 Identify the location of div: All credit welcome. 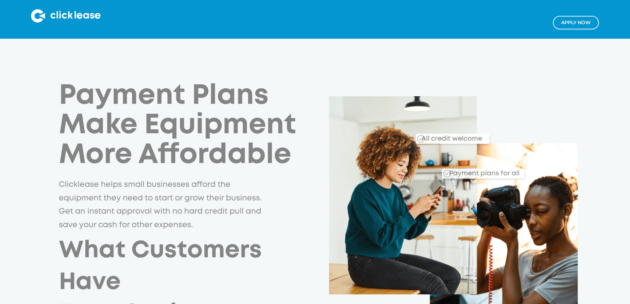
(442, 137).